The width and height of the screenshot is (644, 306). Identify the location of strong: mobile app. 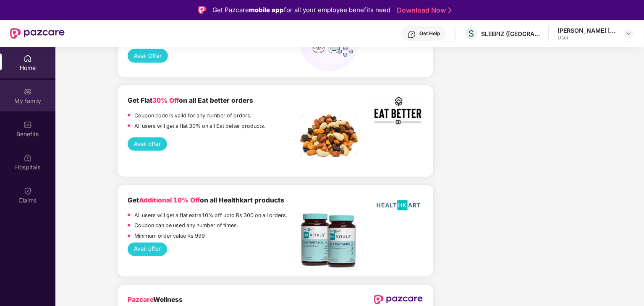
(266, 9).